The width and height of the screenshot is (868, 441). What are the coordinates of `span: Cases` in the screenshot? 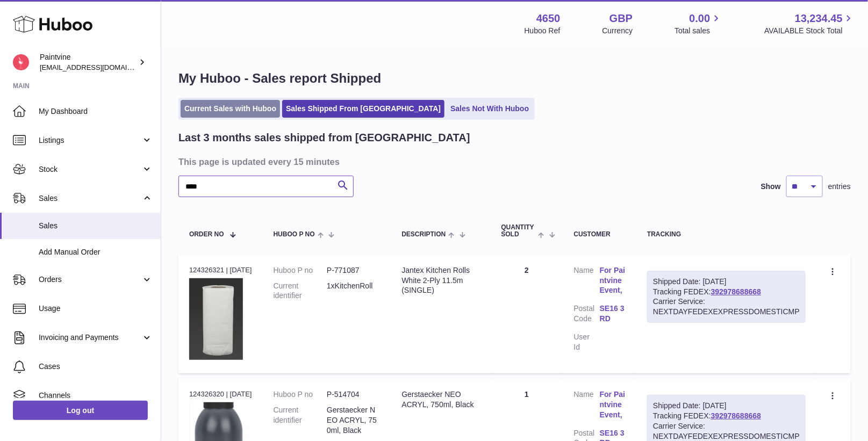 It's located at (95, 366).